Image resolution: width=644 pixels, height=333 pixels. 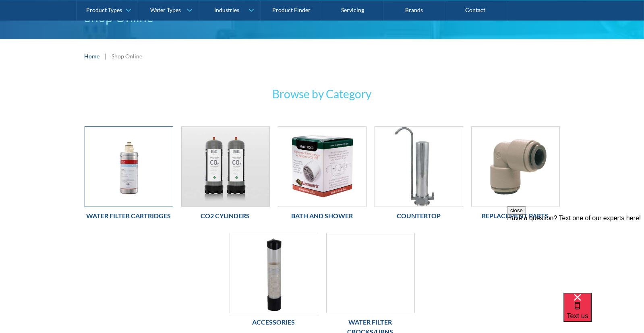 What do you see at coordinates (419, 166) in the screenshot?
I see `img: Countertop` at bounding box center [419, 166].